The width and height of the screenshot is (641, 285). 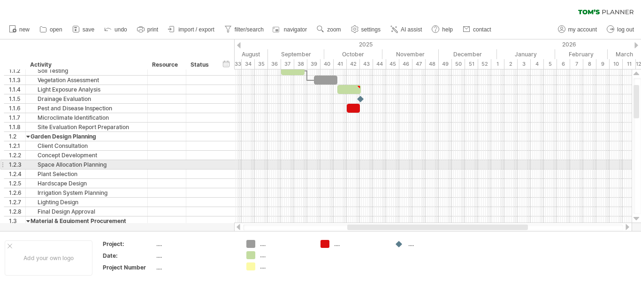 I want to click on span: filter/search, so click(x=249, y=30).